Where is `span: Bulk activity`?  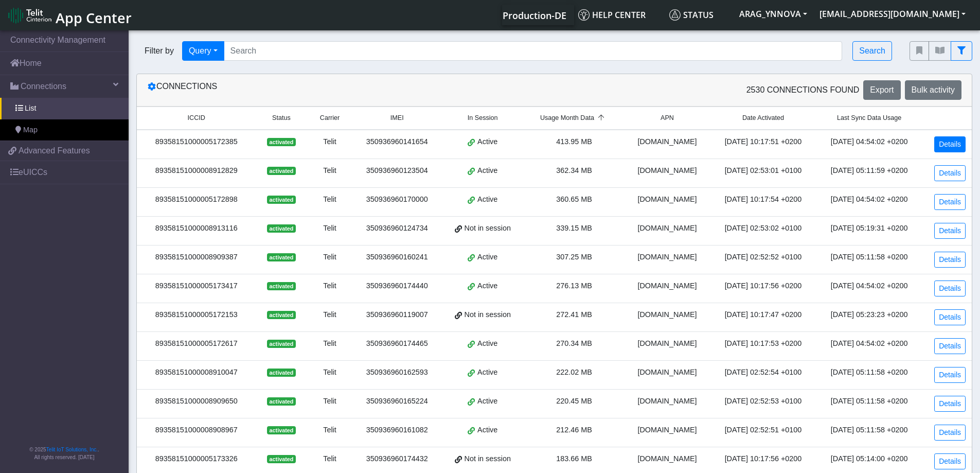 span: Bulk activity is located at coordinates (933, 89).